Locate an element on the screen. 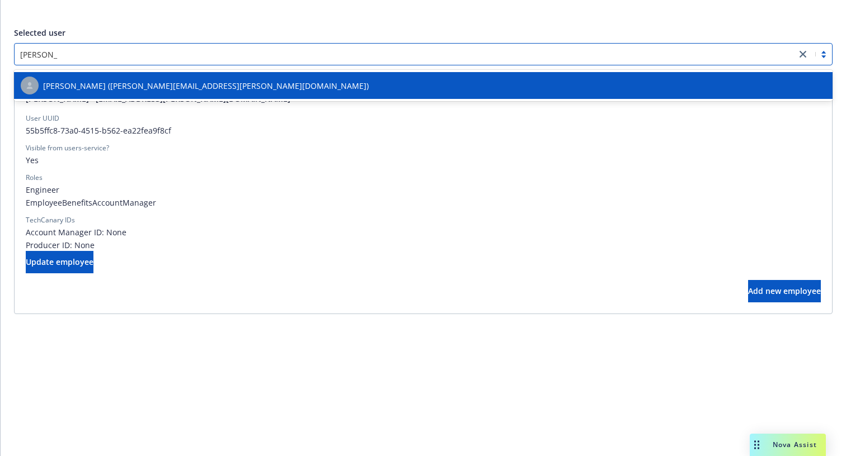 The height and width of the screenshot is (456, 846). span: Producer ID: None is located at coordinates (423, 245).